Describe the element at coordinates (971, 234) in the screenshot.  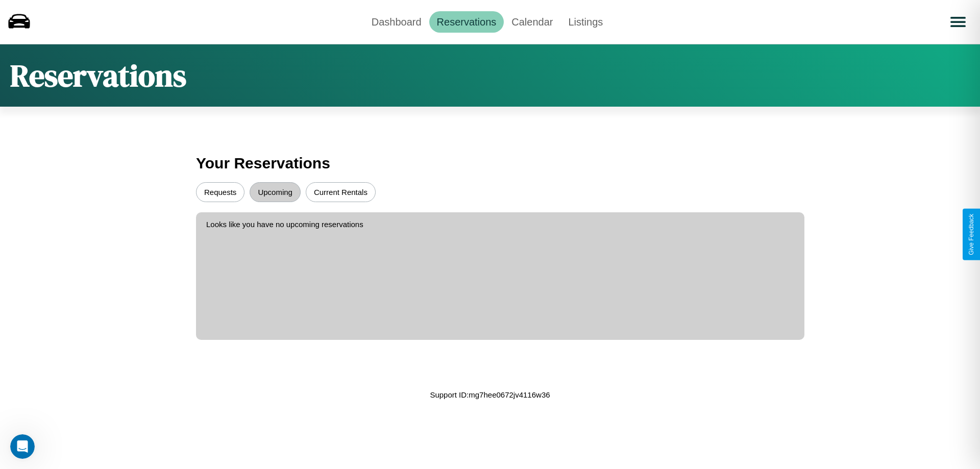
I see `div: Give Feedback` at that location.